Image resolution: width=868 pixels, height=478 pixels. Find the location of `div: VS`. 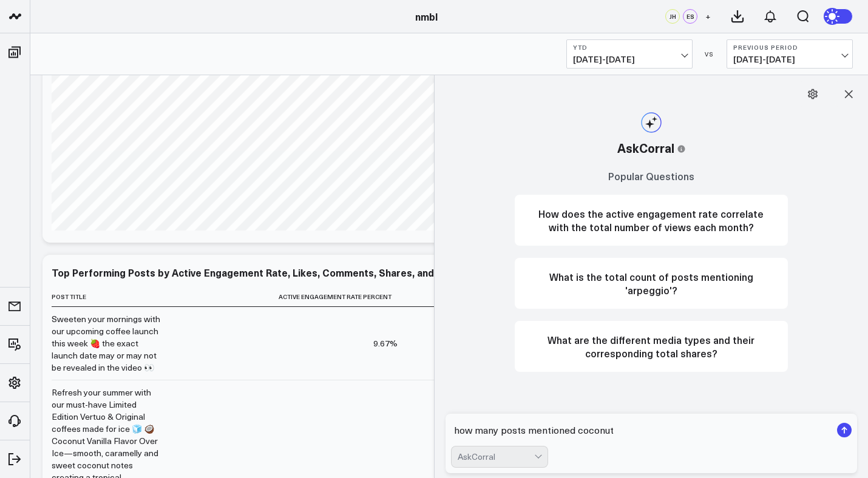

div: VS is located at coordinates (709, 54).